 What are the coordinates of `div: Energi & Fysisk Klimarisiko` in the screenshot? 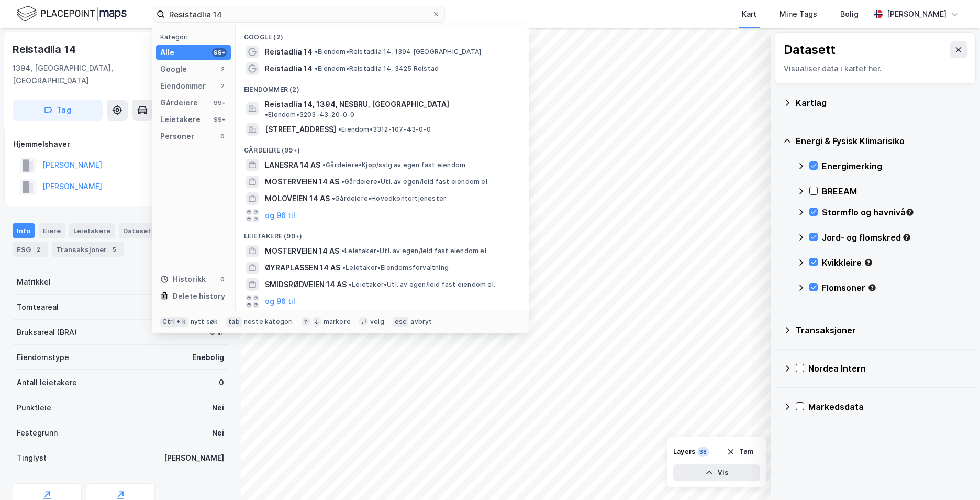 It's located at (882, 141).